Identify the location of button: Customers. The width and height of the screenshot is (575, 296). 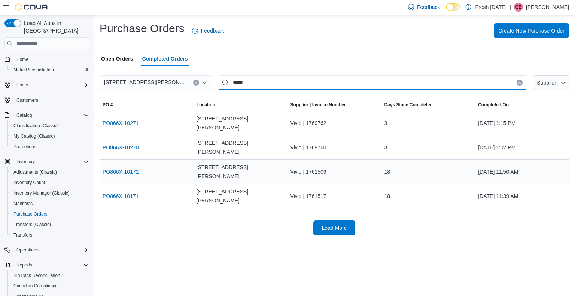
(47, 100).